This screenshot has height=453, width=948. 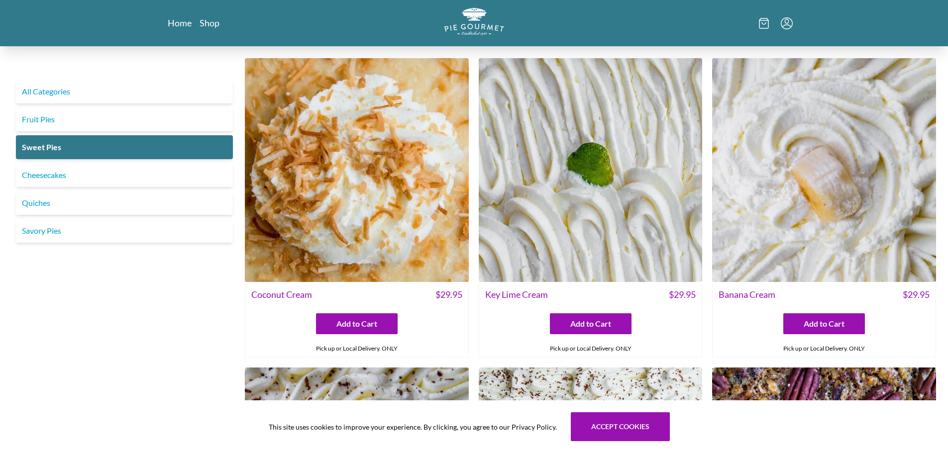 What do you see at coordinates (413, 427) in the screenshot?
I see `span: This site uses cookies to improve your experience. By clicking, you agree to our Privacy Policy.` at bounding box center [413, 427].